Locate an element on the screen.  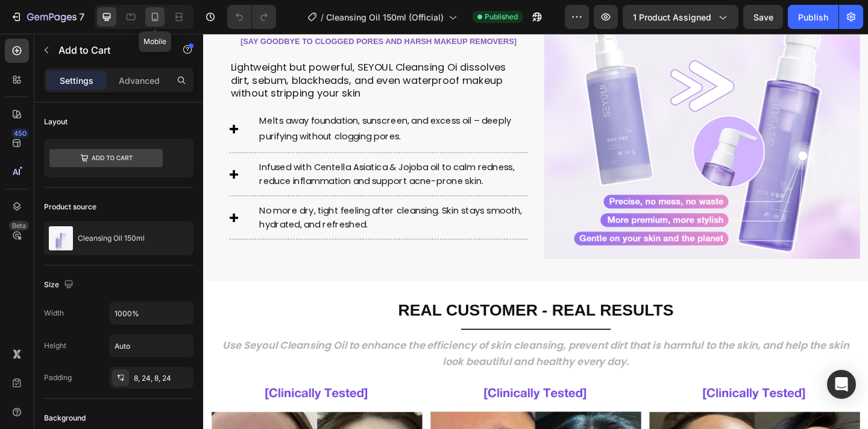
button: 1 product assigned is located at coordinates (681, 17).